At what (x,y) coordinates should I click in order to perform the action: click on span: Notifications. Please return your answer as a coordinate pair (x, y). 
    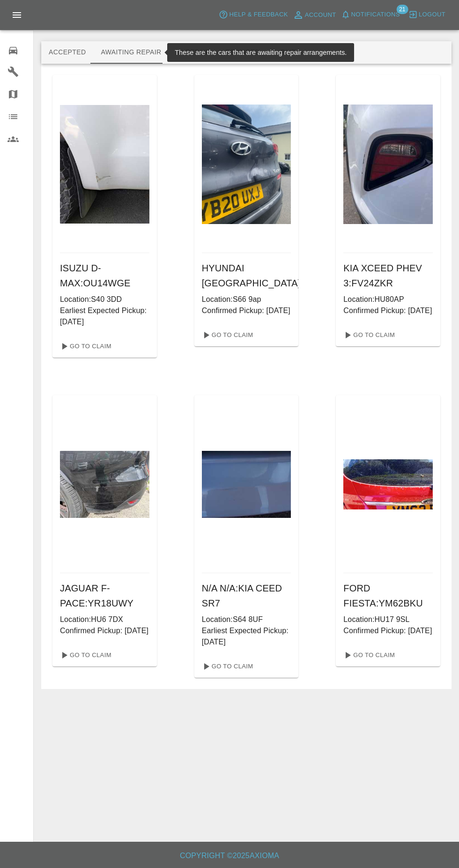
    Looking at the image, I should click on (376, 14).